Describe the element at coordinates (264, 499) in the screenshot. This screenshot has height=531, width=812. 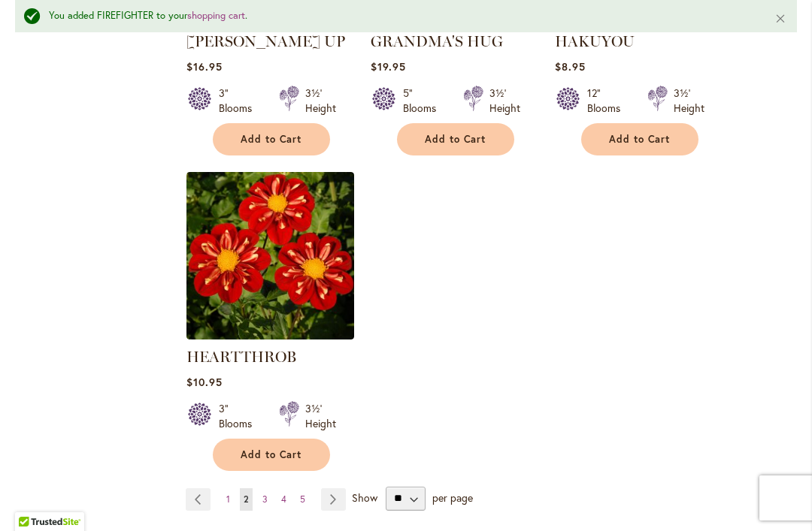
I see `span: 3` at that location.